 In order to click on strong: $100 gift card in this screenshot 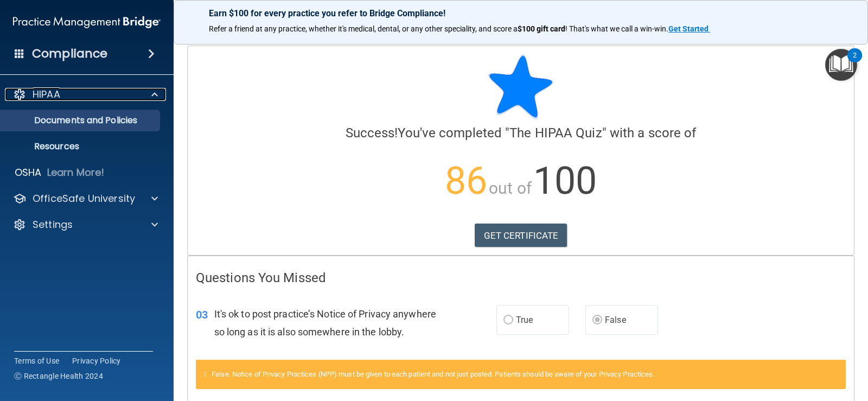, I will do `click(541, 28)`.